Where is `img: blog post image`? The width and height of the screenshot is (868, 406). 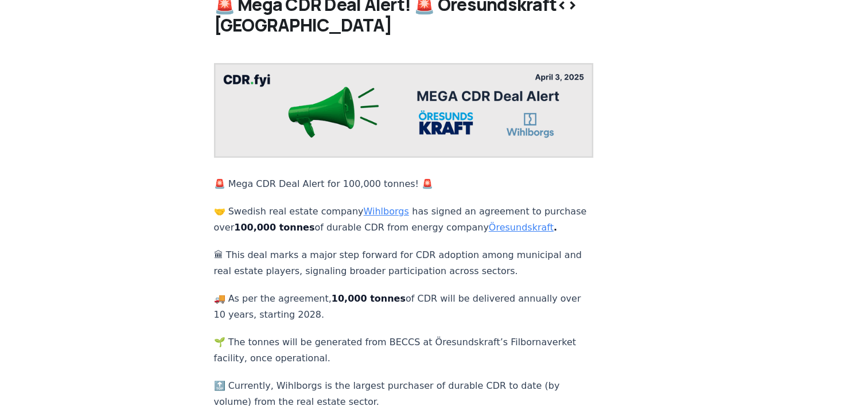
img: blog post image is located at coordinates (404, 110).